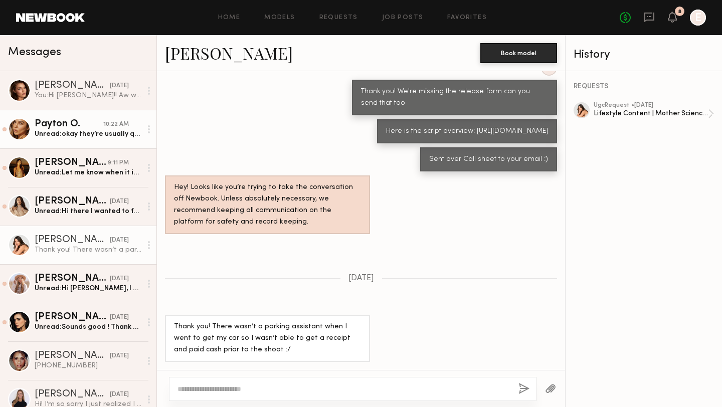 This screenshot has width=722, height=407. What do you see at coordinates (698, 18) in the screenshot?
I see `a: E` at bounding box center [698, 18].